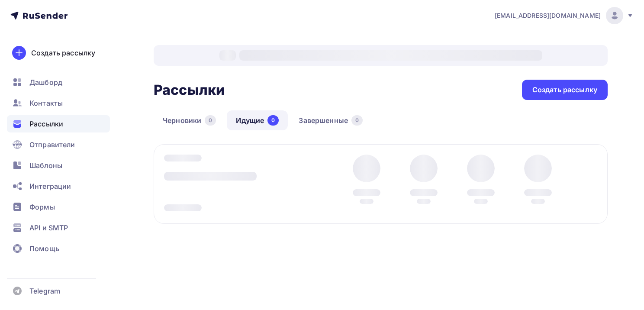  What do you see at coordinates (46, 124) in the screenshot?
I see `span: Рассылки` at bounding box center [46, 124].